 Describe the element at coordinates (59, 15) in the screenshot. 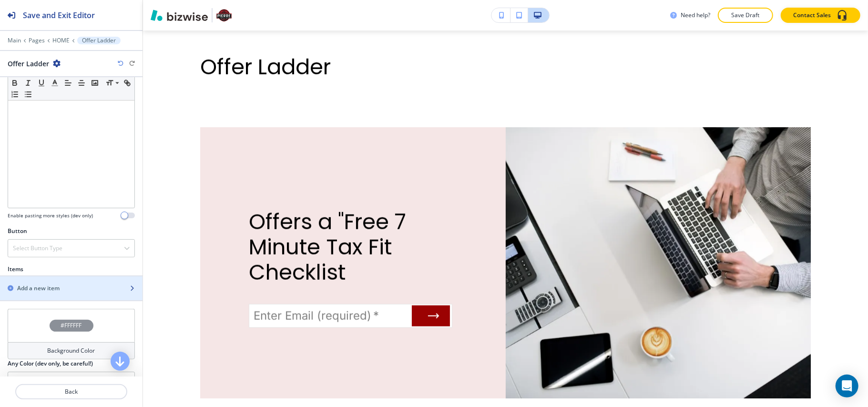

I see `h2: Save and Exit Editor` at that location.